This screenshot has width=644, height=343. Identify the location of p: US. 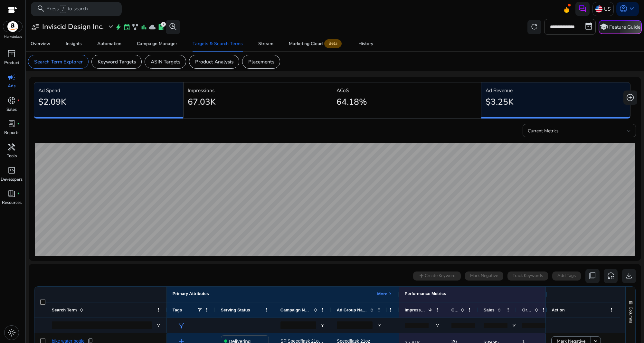
(607, 9).